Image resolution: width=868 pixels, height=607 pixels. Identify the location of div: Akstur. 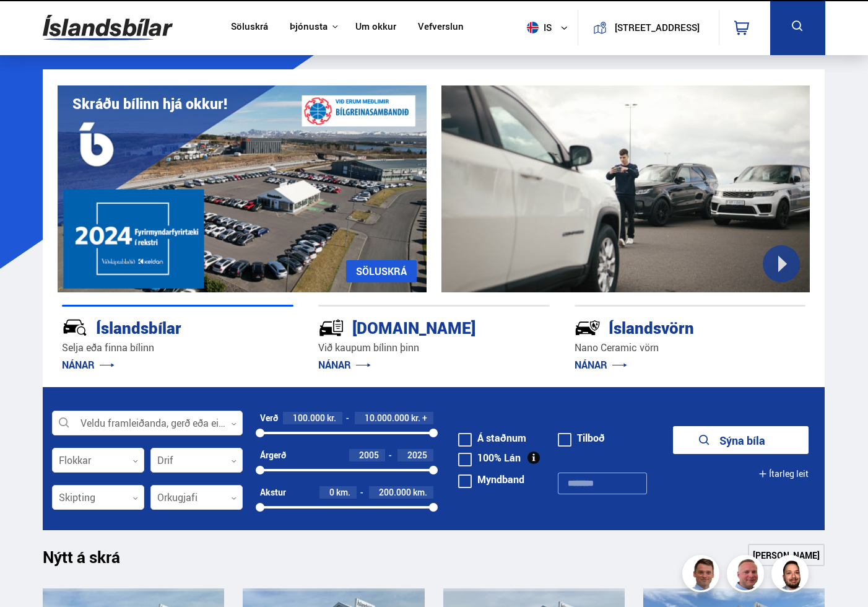
(273, 493).